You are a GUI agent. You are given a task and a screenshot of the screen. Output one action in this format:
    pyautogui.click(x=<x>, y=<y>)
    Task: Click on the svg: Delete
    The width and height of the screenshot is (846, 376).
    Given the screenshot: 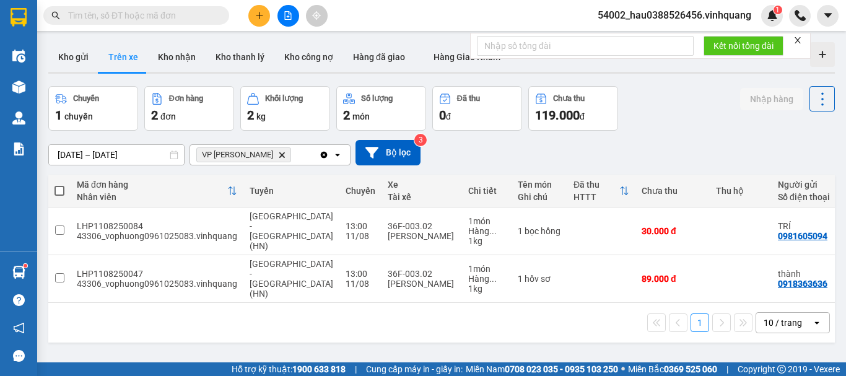 What is the action you would take?
    pyautogui.click(x=282, y=155)
    